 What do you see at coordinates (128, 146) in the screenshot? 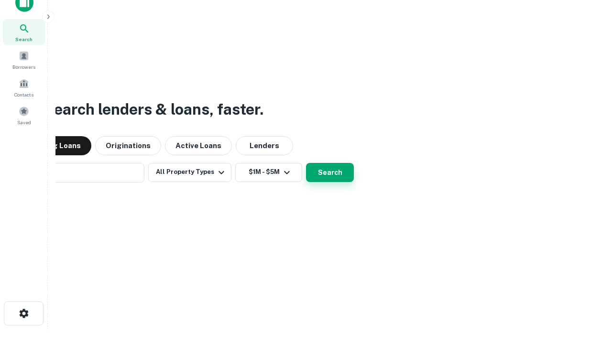
I see `button: Originations` at bounding box center [128, 146].